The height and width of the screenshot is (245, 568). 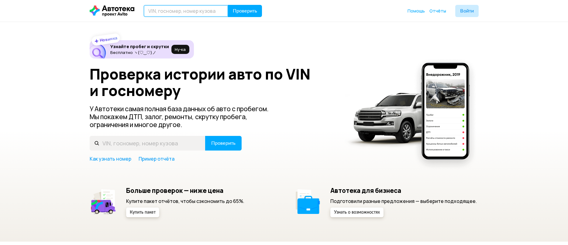 What do you see at coordinates (416, 11) in the screenshot?
I see `span: Помощь` at bounding box center [416, 11].